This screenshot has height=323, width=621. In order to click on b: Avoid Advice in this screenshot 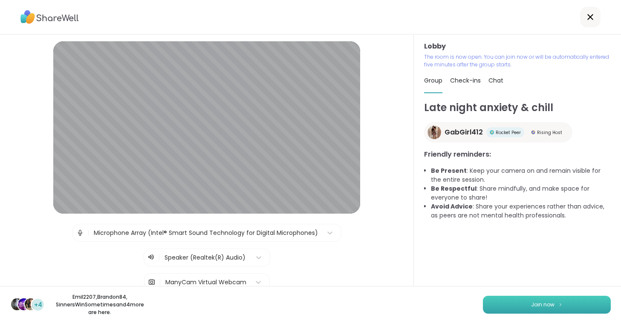, I will do `click(452, 207)`.